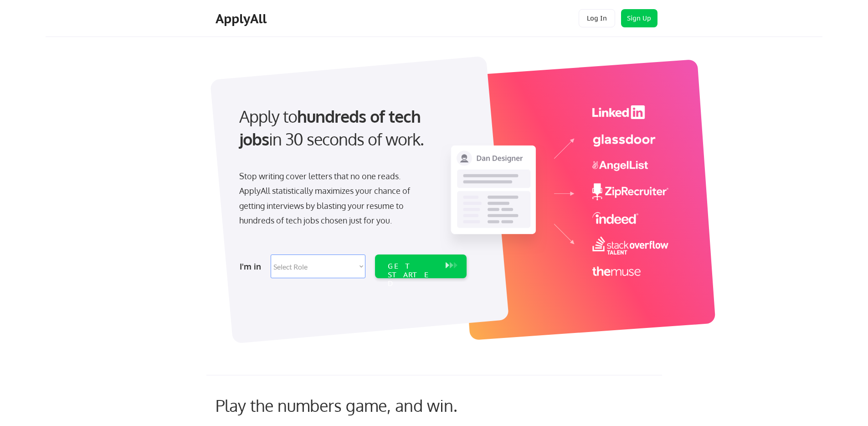 The image size is (868, 426). Describe the element at coordinates (597, 18) in the screenshot. I see `button: Log In` at that location.